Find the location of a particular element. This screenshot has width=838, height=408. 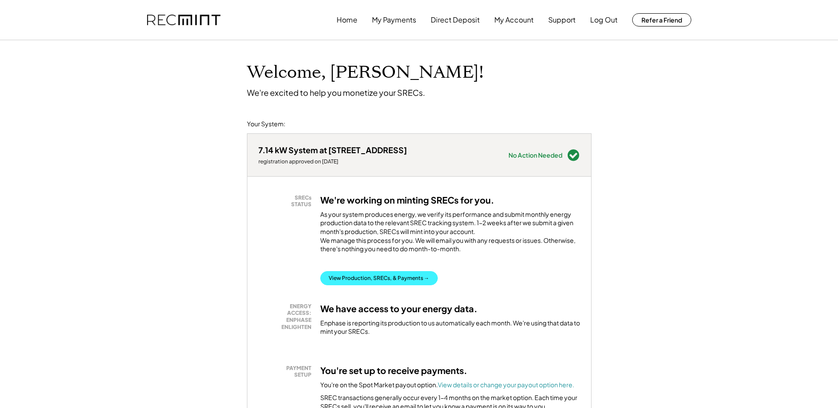

div: Enphase is reporting its production to us automatically each month. We're using that data to mint... is located at coordinates (450, 327).